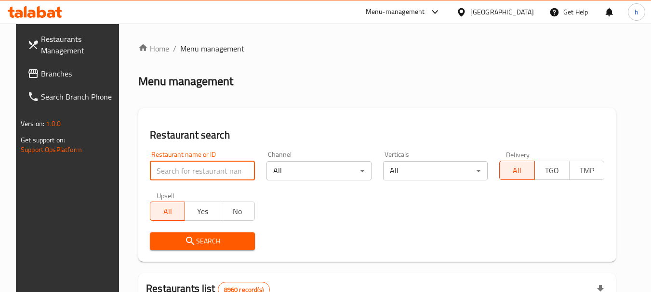 The height and width of the screenshot is (292, 651). What do you see at coordinates (377, 49) in the screenshot?
I see `nav: breadcrumb` at bounding box center [377, 49].